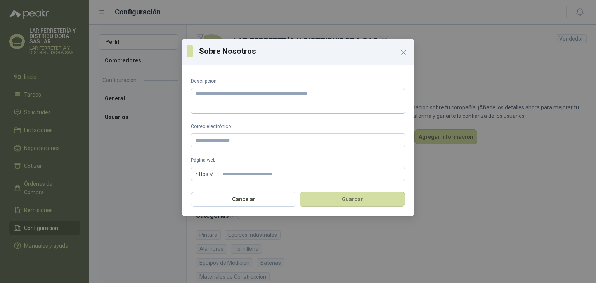 This screenshot has width=596, height=283. Describe the element at coordinates (404, 53) in the screenshot. I see `button: Close` at that location.